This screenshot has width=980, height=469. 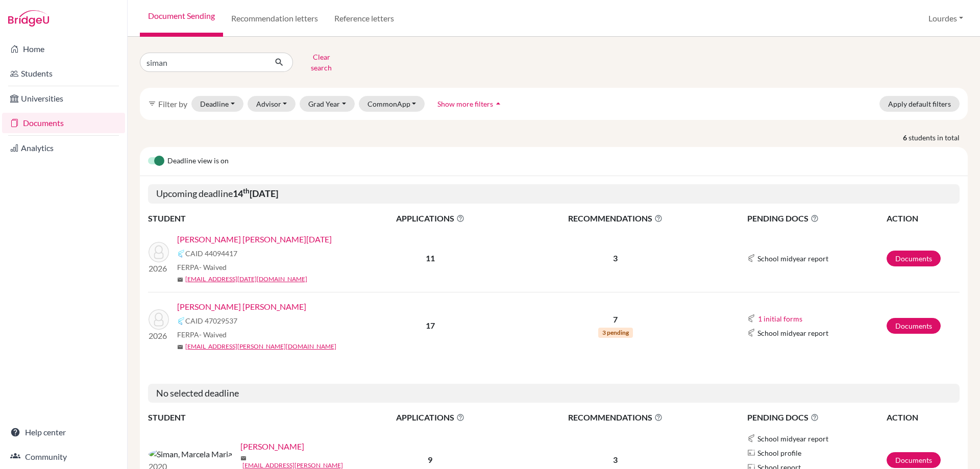 What do you see at coordinates (203, 62) in the screenshot?
I see `input: Find student by name...` at bounding box center [203, 62].